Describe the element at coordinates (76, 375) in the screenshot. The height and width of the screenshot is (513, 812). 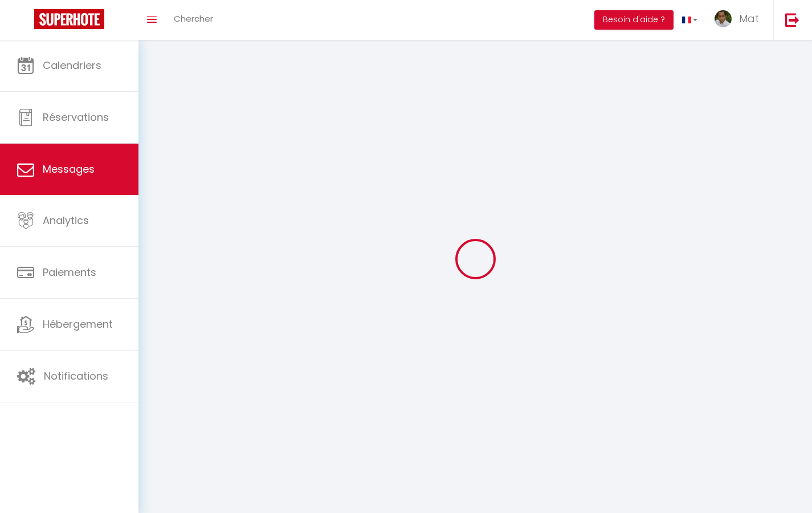
I see `span: Notifications` at that location.